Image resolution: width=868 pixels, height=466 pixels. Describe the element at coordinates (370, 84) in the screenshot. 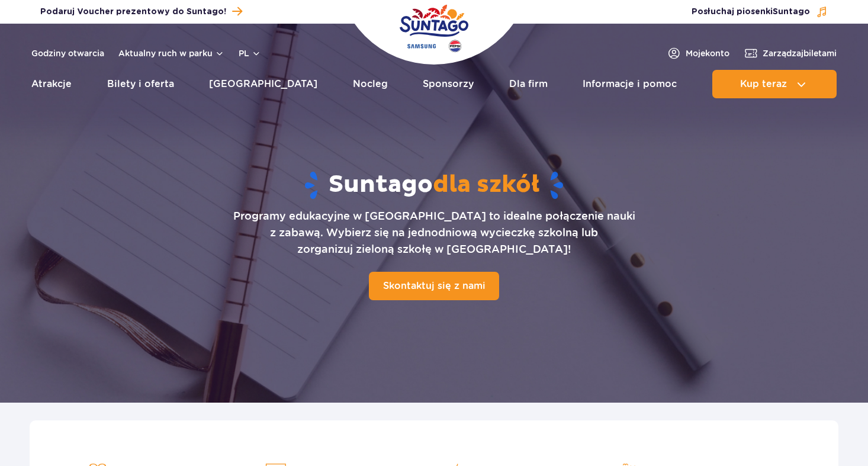

I see `a: Nocleg` at that location.